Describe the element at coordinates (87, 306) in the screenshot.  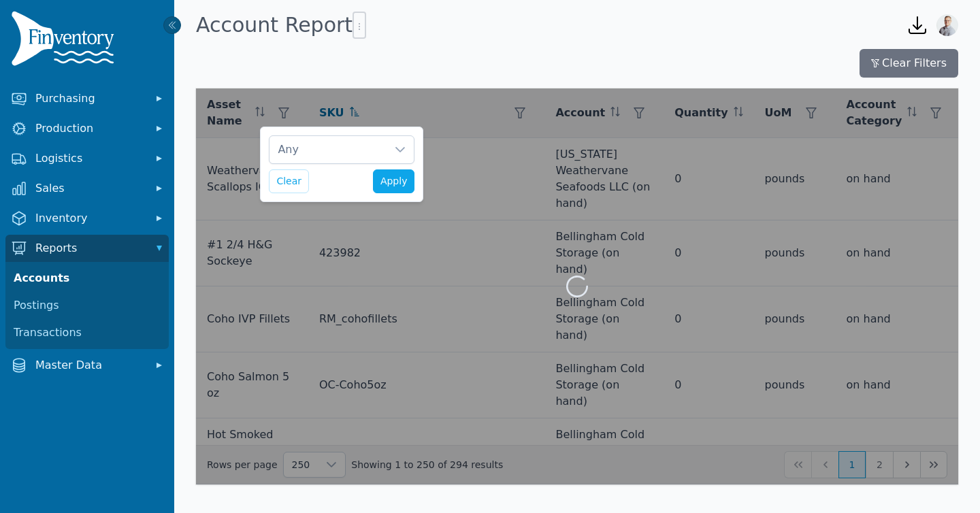
I see `a: Postings` at that location.